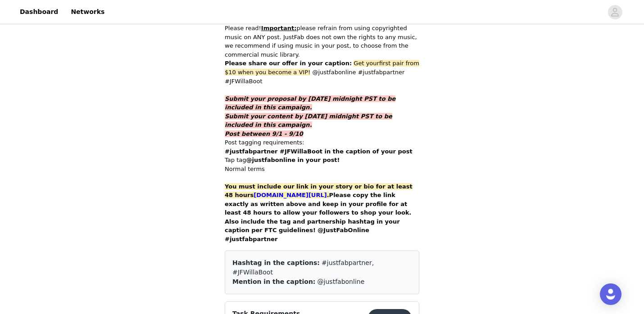 The height and width of the screenshot is (314, 644). I want to click on span: Please read! please refrain from using copyrighted music on ANY post. JustFab does not own the ri..., so click(321, 42).